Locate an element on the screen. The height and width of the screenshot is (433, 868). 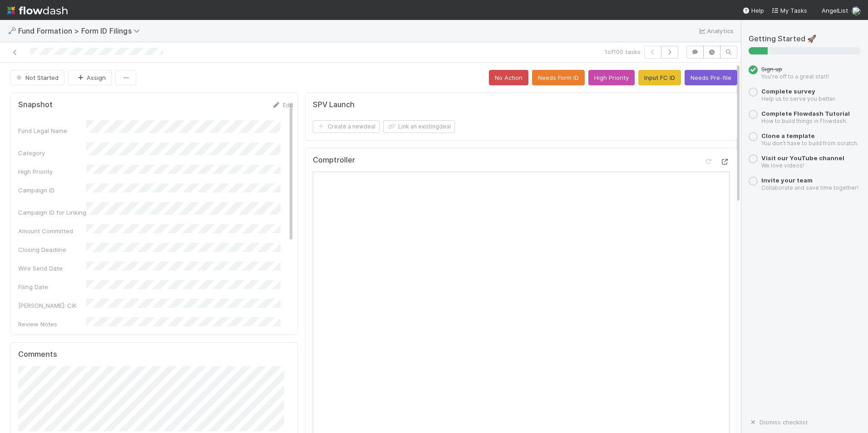
a: Edit is located at coordinates (282, 105).